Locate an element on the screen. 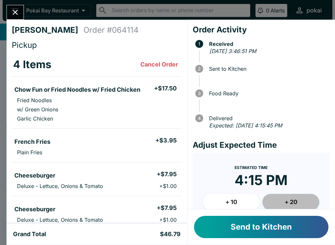 Image resolution: width=335 pixels, height=245 pixels. h5: + $3.95 is located at coordinates (166, 140).